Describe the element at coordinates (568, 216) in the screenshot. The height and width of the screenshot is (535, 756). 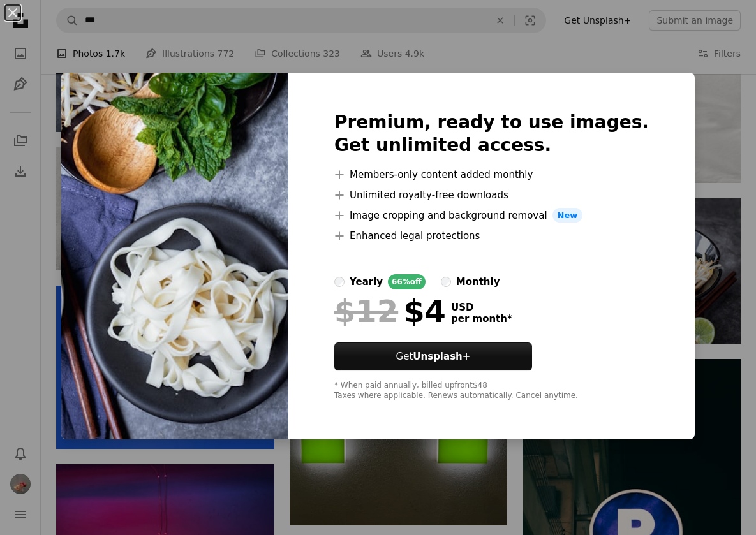
I see `span: New` at that location.